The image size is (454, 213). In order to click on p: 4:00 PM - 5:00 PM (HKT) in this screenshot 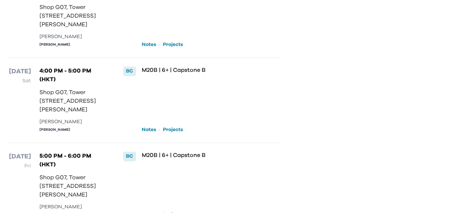, I will do `click(74, 75)`.